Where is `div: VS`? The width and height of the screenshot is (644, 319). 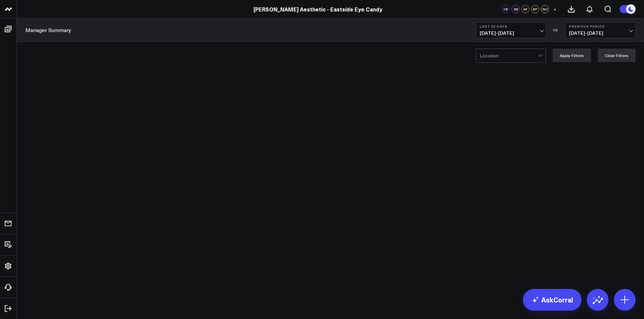 div: VS is located at coordinates (556, 30).